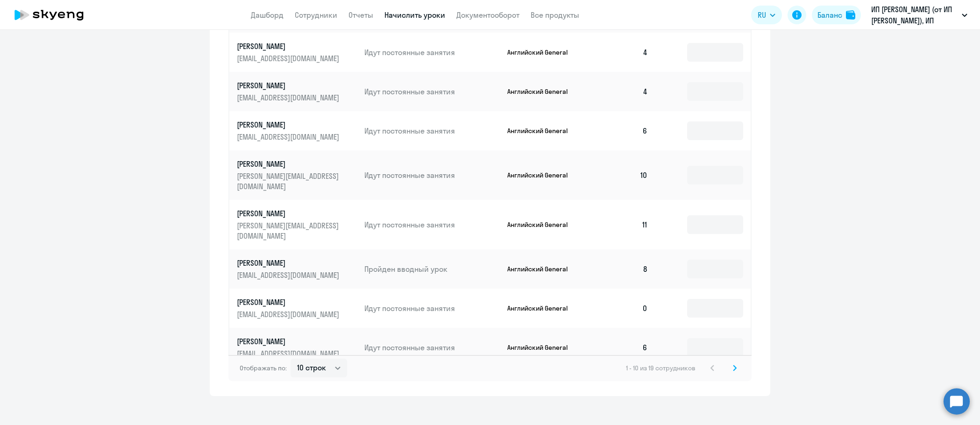 The width and height of the screenshot is (980, 425). I want to click on a: Балансbalance, so click(836, 15).